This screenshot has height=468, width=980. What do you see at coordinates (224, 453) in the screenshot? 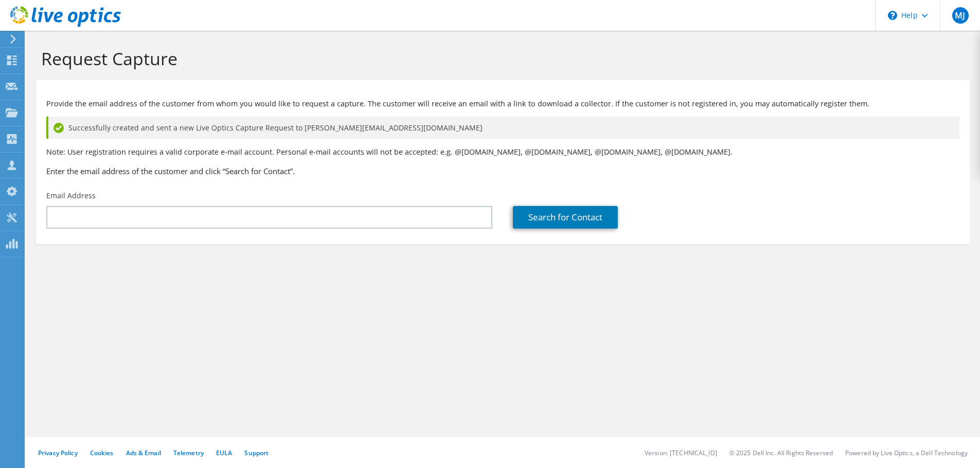
I see `a: EULA` at bounding box center [224, 453].